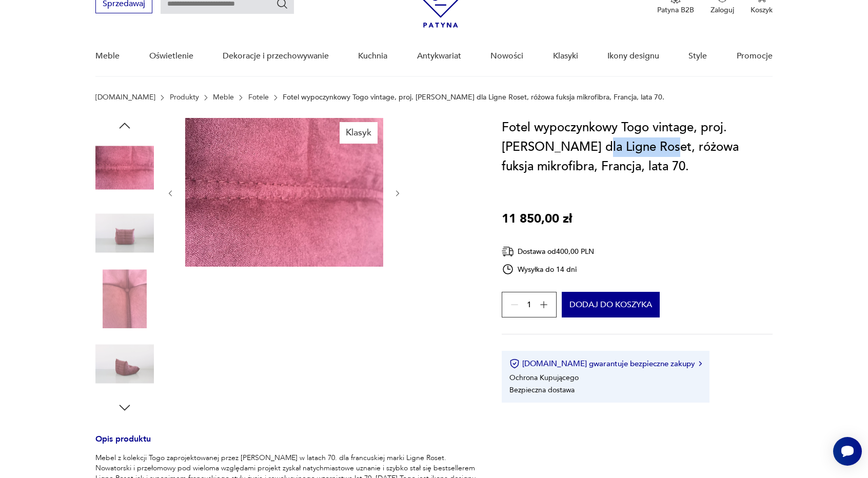  I want to click on a: Fotele, so click(258, 97).